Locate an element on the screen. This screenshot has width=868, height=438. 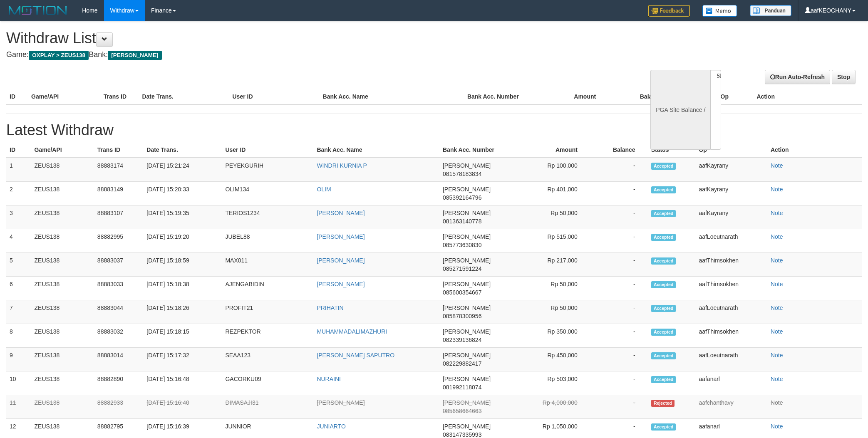
th: Status is located at coordinates (671, 149).